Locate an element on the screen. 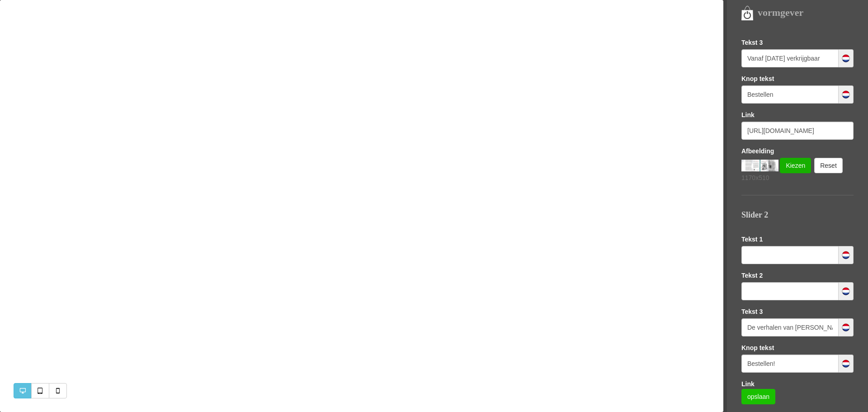 This screenshot has width=868, height=412. a: Kiezen is located at coordinates (796, 166).